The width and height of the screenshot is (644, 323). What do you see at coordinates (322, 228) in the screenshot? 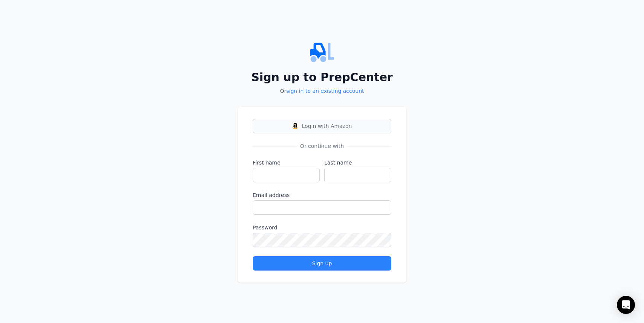
I see `label: Password` at bounding box center [322, 228].